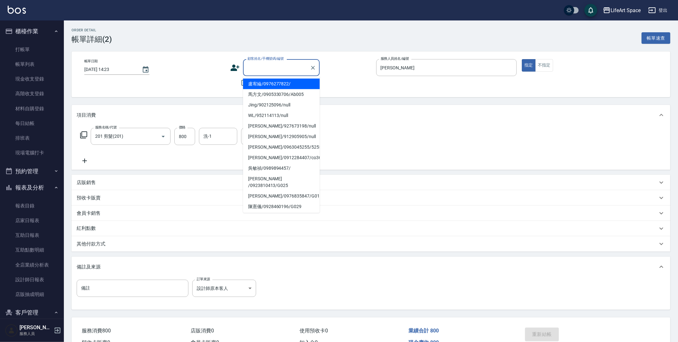 The width and height of the screenshot is (678, 342). Describe the element at coordinates (91, 244) in the screenshot. I see `p: 其他付款方式` at that location.